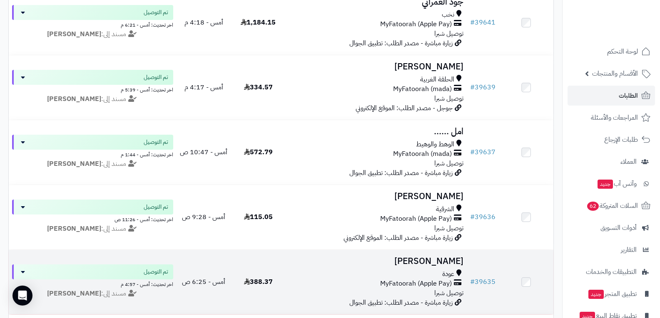 This screenshot has height=318, width=660. I want to click on a: السلات المتروكة62, so click(611, 206).